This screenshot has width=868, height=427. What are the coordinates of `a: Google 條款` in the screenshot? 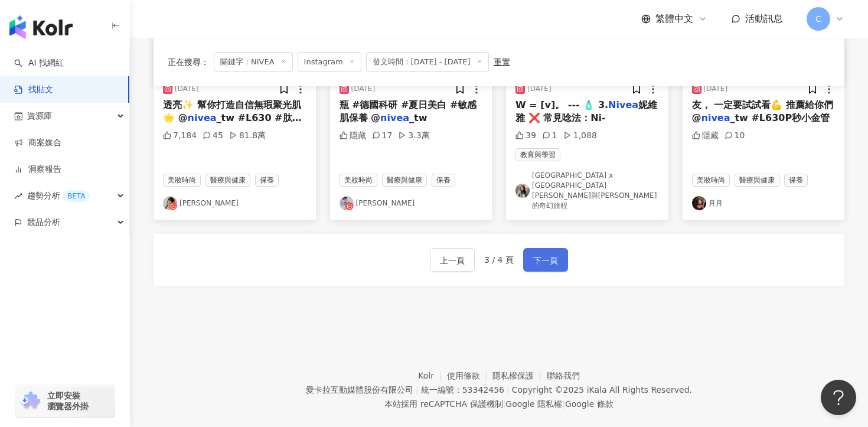 It's located at (589, 404).